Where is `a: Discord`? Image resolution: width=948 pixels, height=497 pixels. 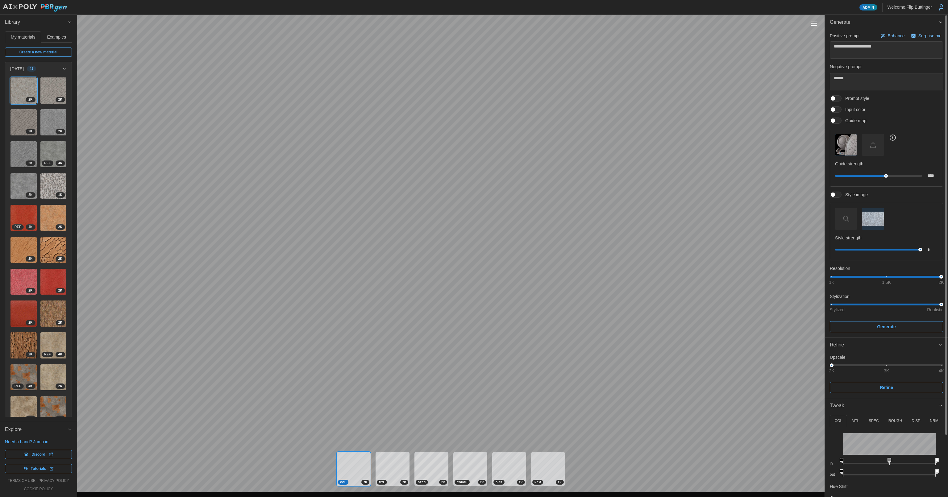
a: Discord is located at coordinates (38, 455).